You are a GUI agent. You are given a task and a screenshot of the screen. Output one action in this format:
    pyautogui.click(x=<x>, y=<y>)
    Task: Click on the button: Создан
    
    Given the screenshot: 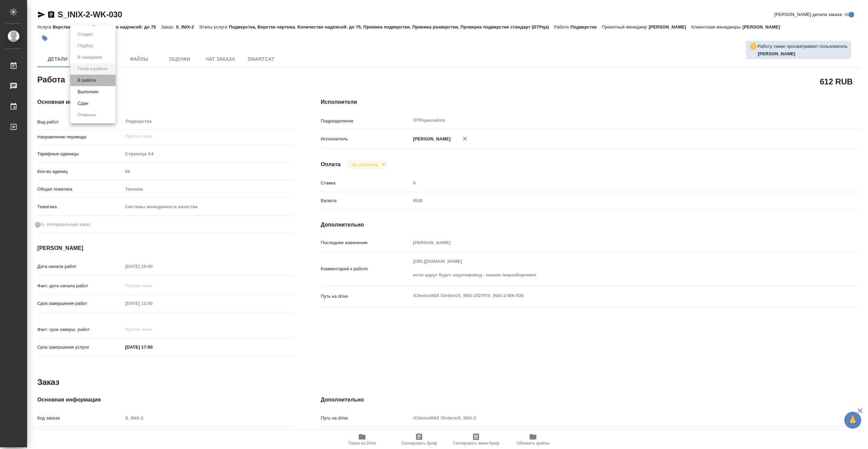 What is the action you would take?
    pyautogui.click(x=85, y=34)
    